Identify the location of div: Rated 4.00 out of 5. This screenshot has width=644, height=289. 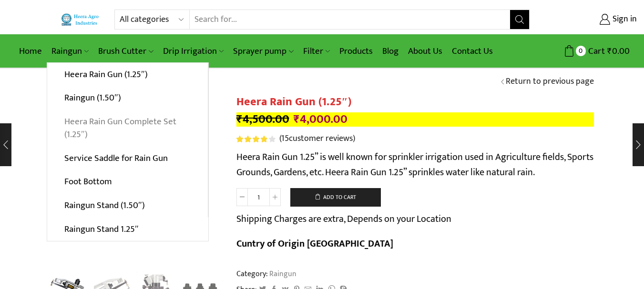
(256, 140).